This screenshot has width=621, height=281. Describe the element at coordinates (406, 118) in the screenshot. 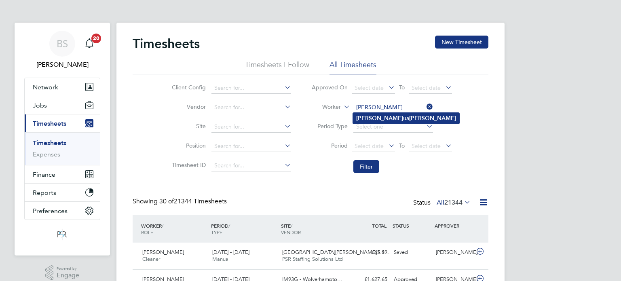

I see `li: ua` at that location.